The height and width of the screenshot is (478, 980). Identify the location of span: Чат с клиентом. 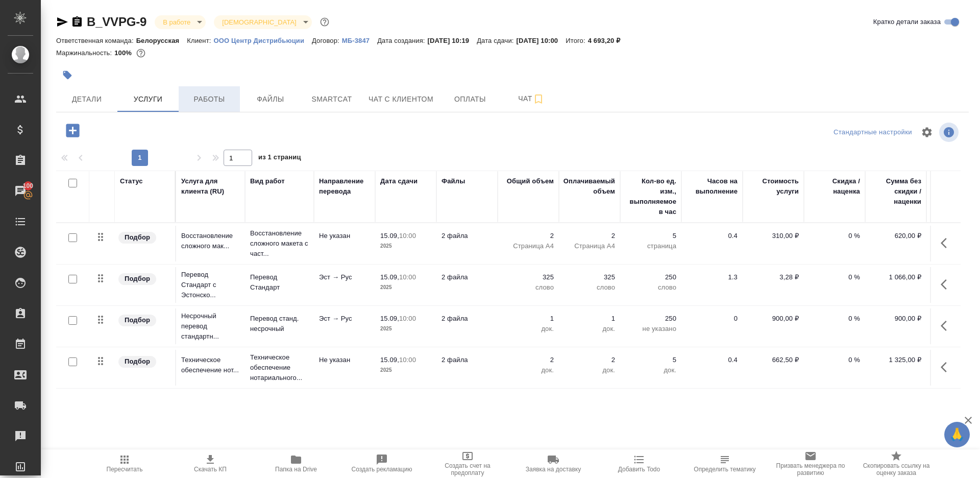
(401, 99).